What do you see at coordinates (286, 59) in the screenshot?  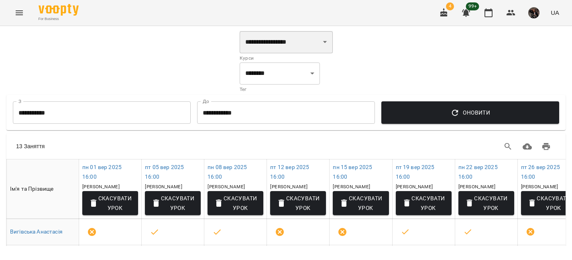 I see `p: Курси` at bounding box center [286, 59].